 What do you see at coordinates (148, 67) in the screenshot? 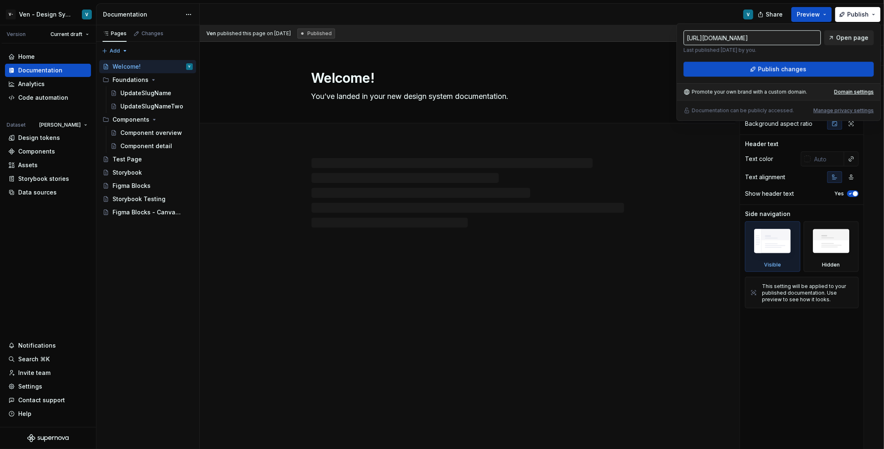
I see `a: Welcome!V` at bounding box center [148, 67].